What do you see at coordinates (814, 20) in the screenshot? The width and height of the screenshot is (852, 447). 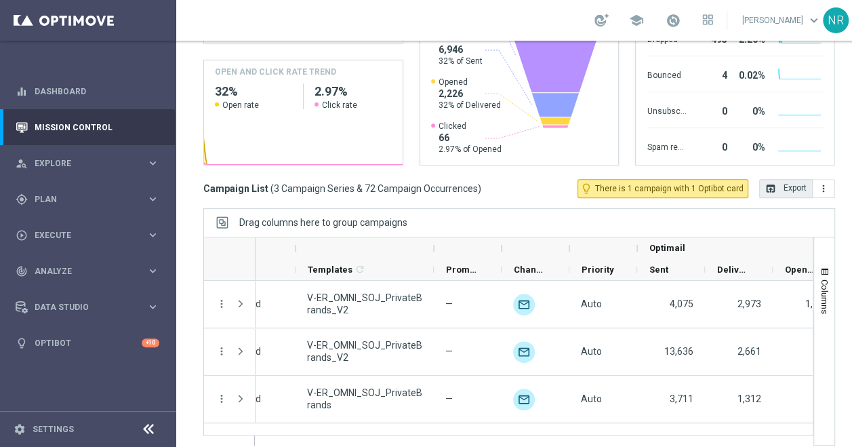 I see `span: keyboard_arrow_down` at bounding box center [814, 20].